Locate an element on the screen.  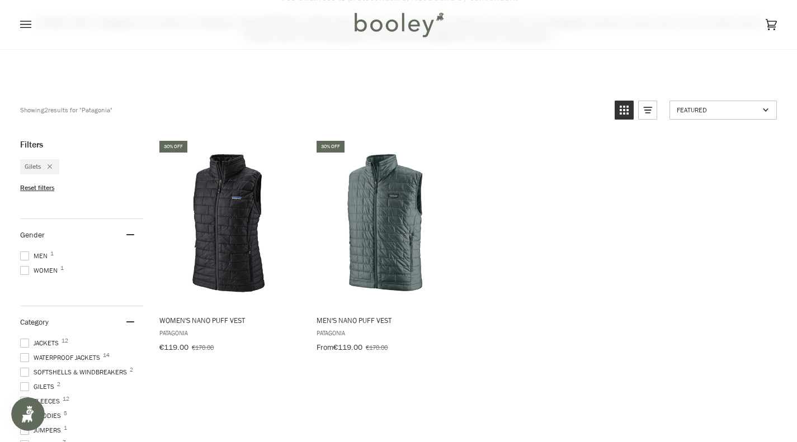
span: Men is located at coordinates (35, 256).